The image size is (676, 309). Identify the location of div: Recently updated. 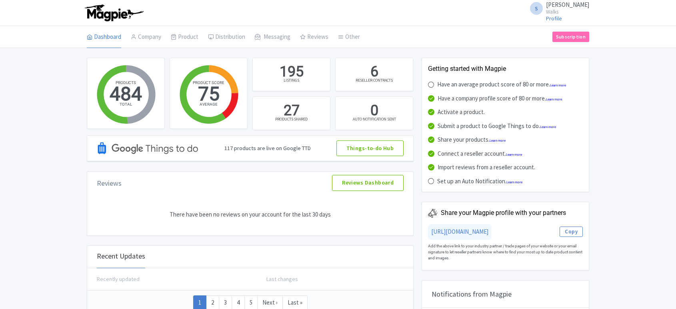
(174, 279).